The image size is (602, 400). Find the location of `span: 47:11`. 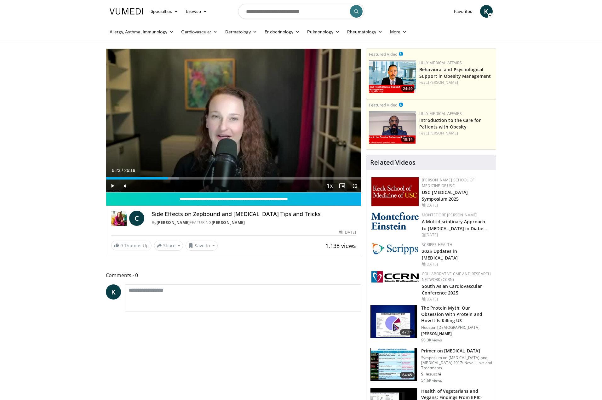

span: 47:11 is located at coordinates (407, 332).